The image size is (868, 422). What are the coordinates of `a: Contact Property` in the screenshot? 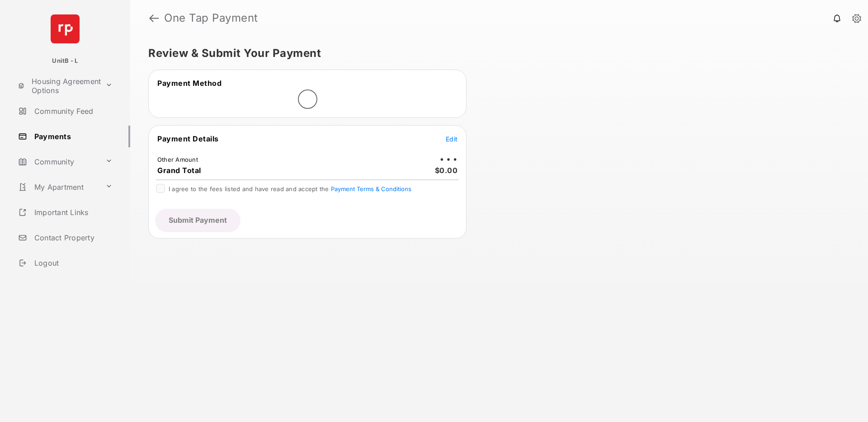 It's located at (72, 238).